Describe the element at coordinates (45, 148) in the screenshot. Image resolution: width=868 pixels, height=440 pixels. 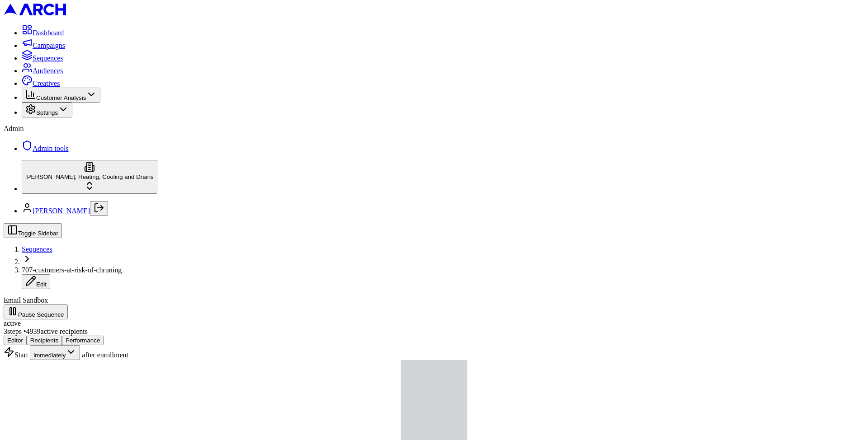
I see `a: Admin tools` at that location.